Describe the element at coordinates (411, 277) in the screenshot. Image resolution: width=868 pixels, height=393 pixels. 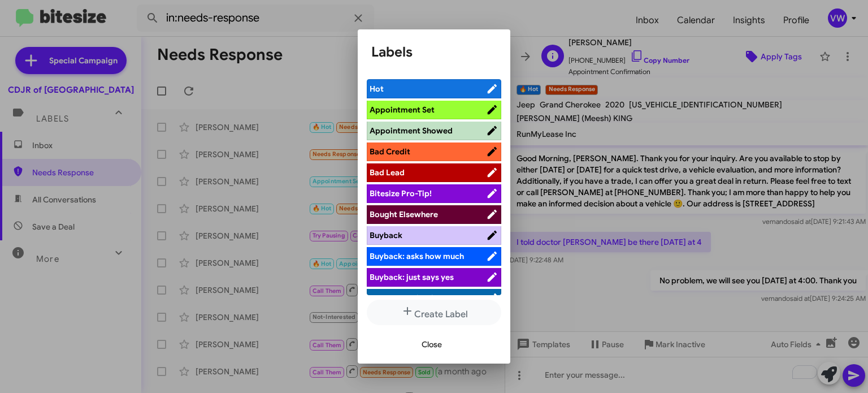
I see `span: Buyback: just says yes` at that location.